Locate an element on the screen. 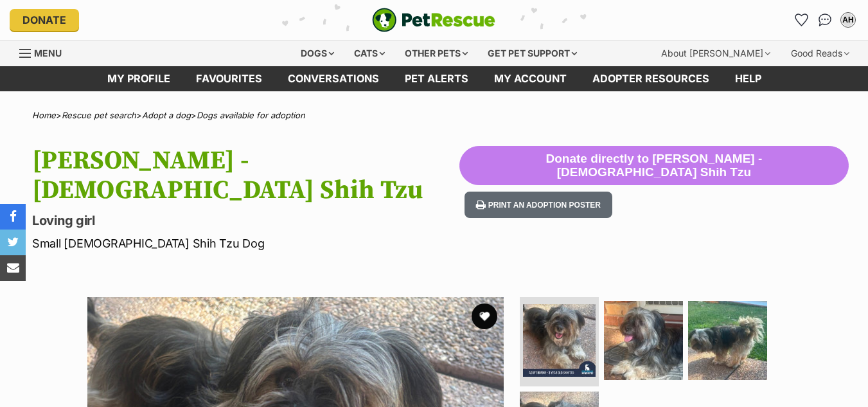 The height and width of the screenshot is (407, 868). a: Conversations is located at coordinates (825, 20).